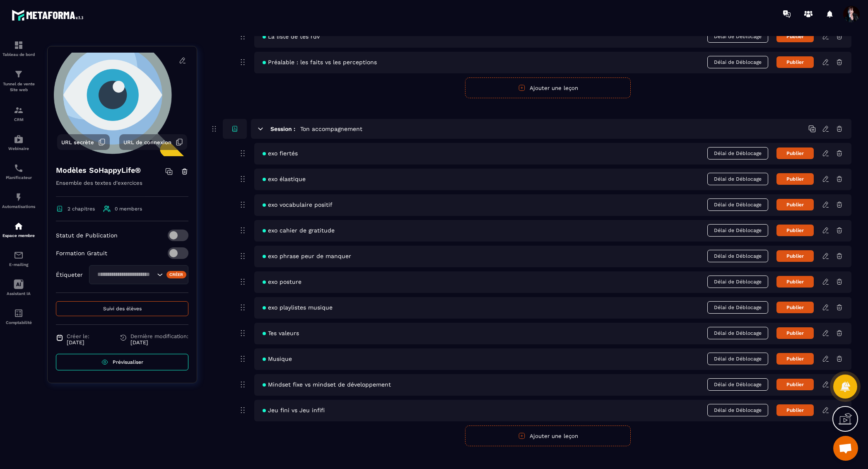 This screenshot has width=868, height=469. Describe the element at coordinates (78, 336) in the screenshot. I see `span: Créer le:` at that location.